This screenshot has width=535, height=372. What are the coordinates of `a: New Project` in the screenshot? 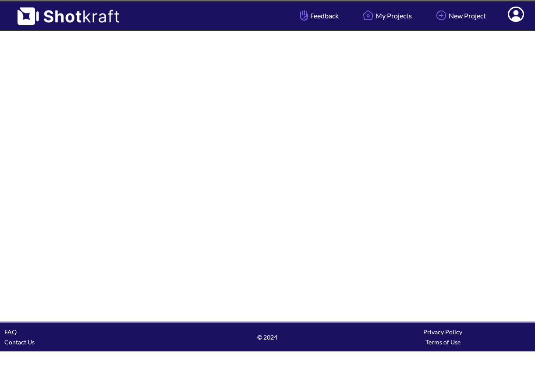 It's located at (459, 15).